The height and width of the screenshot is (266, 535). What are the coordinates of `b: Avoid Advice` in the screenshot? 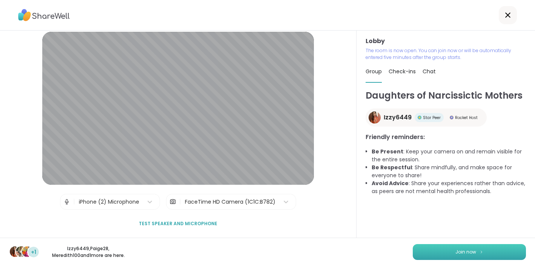 It's located at (390, 183).